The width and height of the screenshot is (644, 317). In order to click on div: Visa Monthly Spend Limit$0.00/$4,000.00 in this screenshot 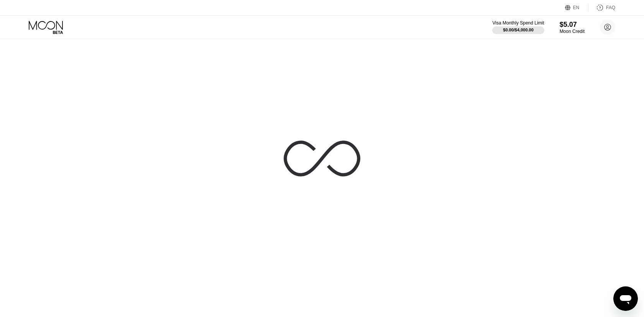, I will do `click(518, 27)`.